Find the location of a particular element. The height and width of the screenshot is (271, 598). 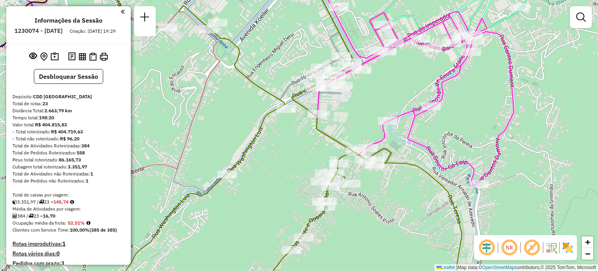

button: Centralizar mapa no depósito ou ponto de apoio is located at coordinates (44, 56).